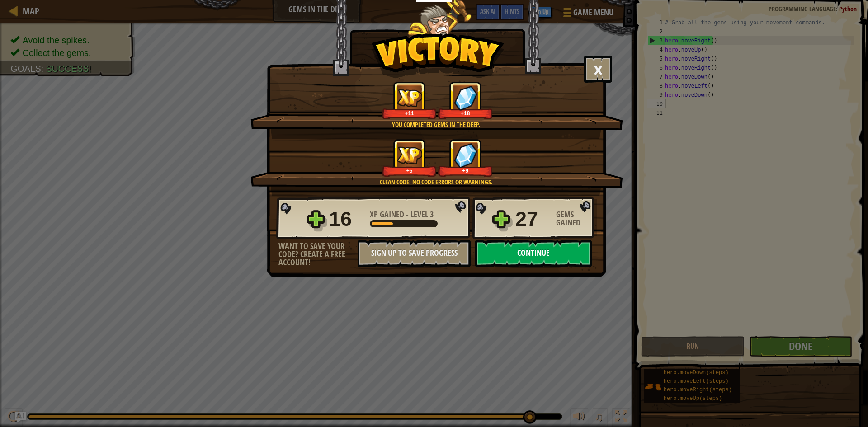  What do you see at coordinates (347, 219) in the screenshot?
I see `div: 16` at bounding box center [347, 219].